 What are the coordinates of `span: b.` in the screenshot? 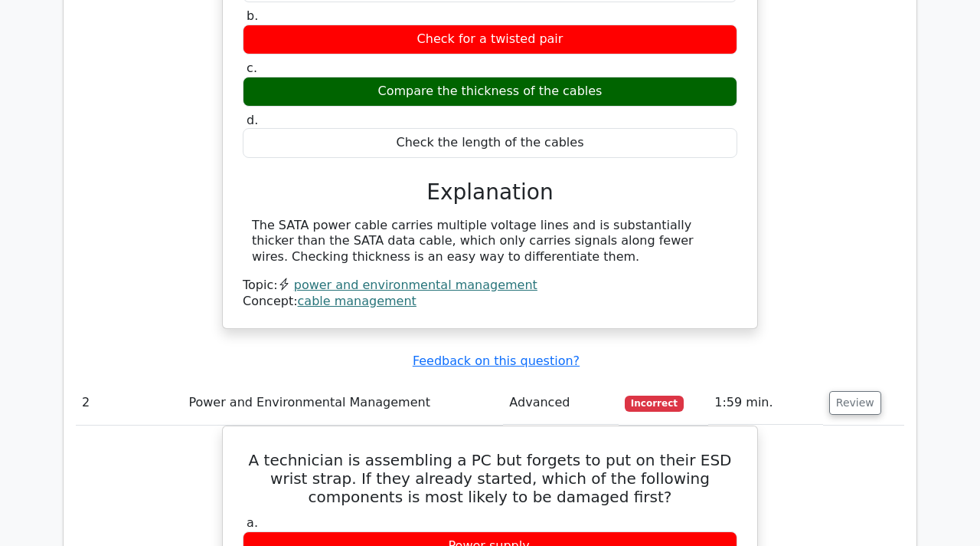 It's located at (252, 15).